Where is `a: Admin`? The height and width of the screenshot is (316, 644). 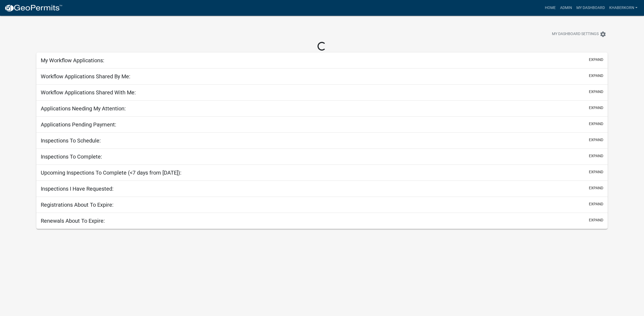 a: Admin is located at coordinates (567, 8).